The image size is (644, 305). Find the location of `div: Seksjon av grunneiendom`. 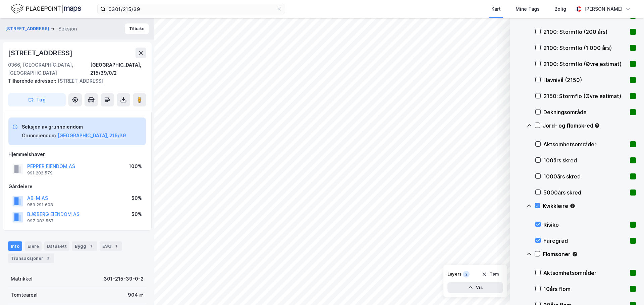

div: Seksjon av grunneiendom is located at coordinates (74, 127).